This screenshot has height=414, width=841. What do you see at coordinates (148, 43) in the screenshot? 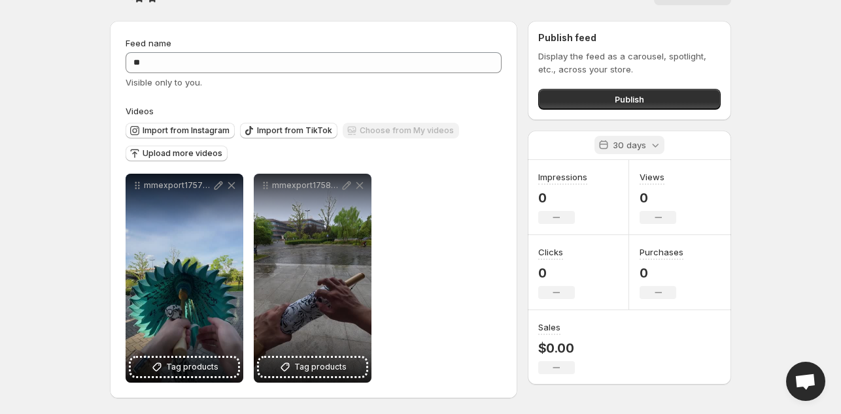
I see `span: Feed name` at bounding box center [148, 43].